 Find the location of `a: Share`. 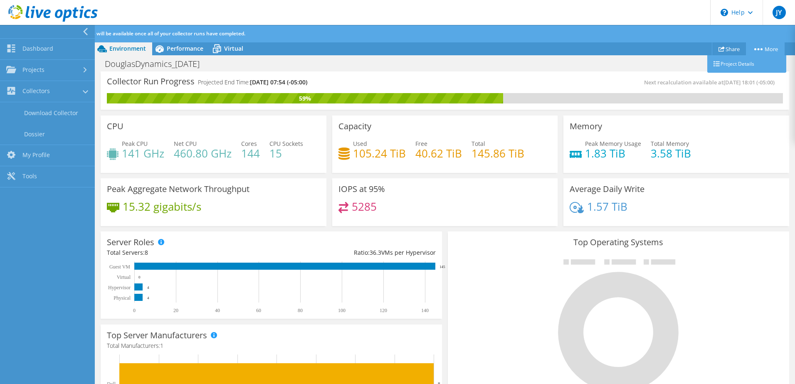

a: Share is located at coordinates (729, 49).